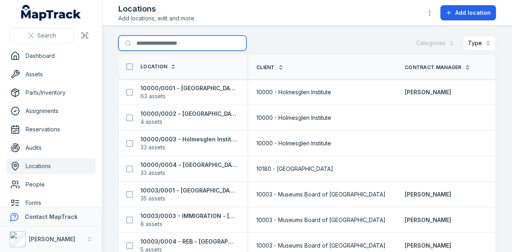 This screenshot has height=252, width=512. Describe the element at coordinates (154, 67) in the screenshot. I see `span: Location` at that location.